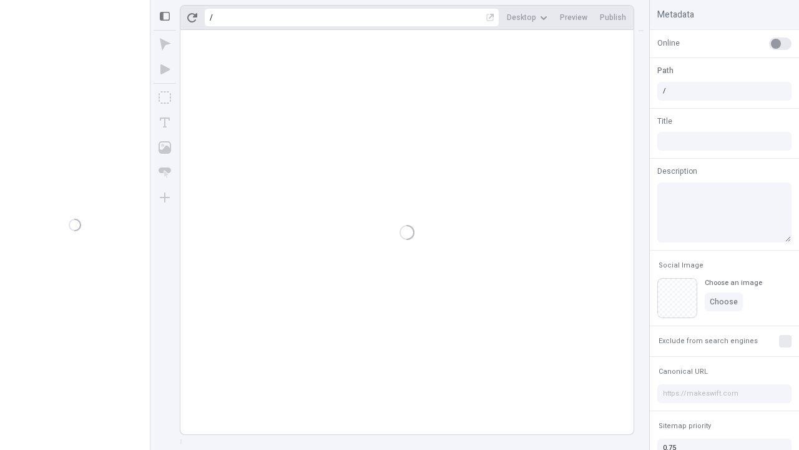 Image resolution: width=799 pixels, height=450 pixels. I want to click on button: Image, so click(165, 147).